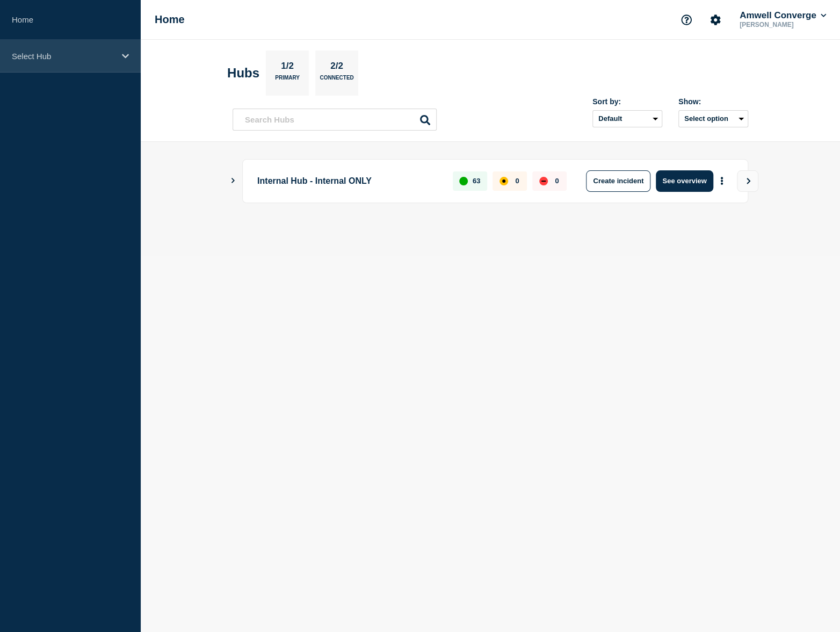 The height and width of the screenshot is (632, 840). Describe the element at coordinates (334, 119) in the screenshot. I see `input: Search Hubs` at that location.